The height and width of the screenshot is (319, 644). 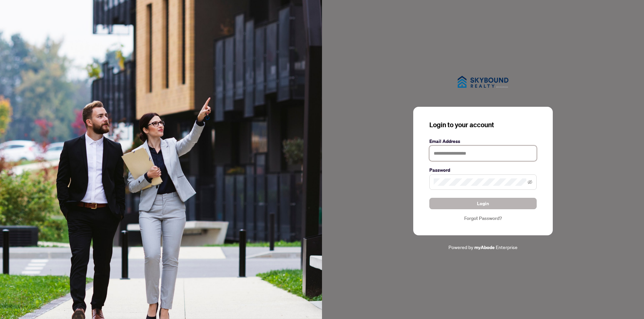 I want to click on span: Enterprise, so click(x=507, y=248).